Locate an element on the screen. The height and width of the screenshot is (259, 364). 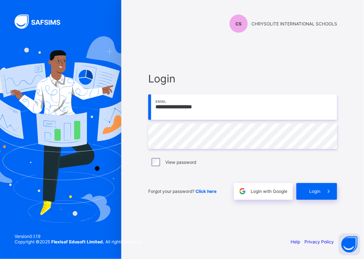
a: Click here is located at coordinates (206, 191).